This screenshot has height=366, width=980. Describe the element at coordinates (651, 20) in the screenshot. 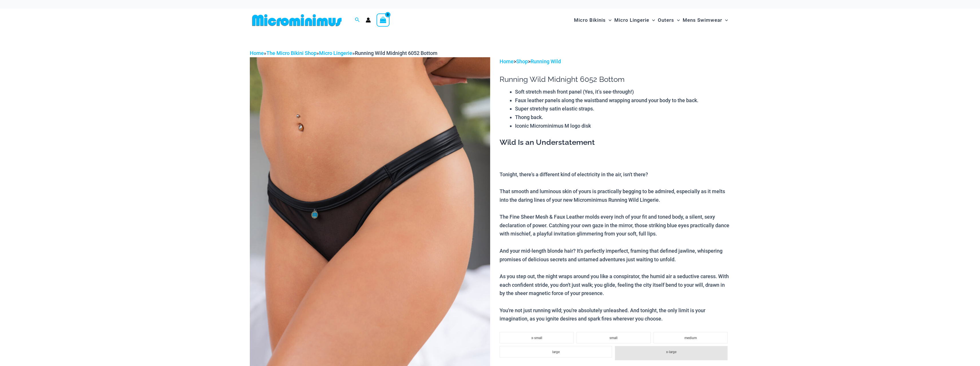

I see `nav: Site Navigation` at that location.